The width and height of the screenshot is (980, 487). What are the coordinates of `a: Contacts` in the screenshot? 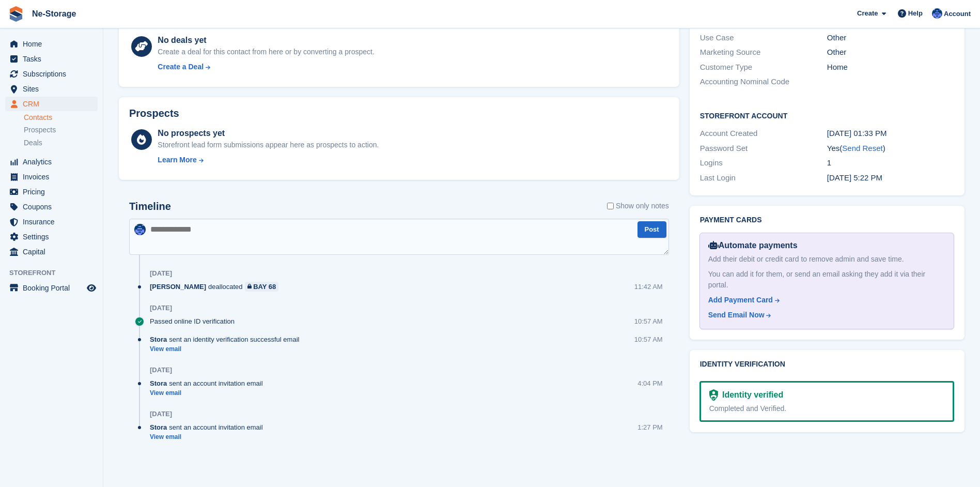 It's located at (61, 118).